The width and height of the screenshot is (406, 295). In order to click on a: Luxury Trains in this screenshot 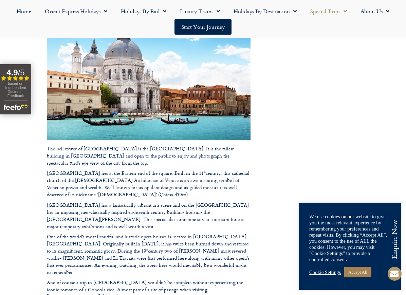, I will do `click(200, 11)`.